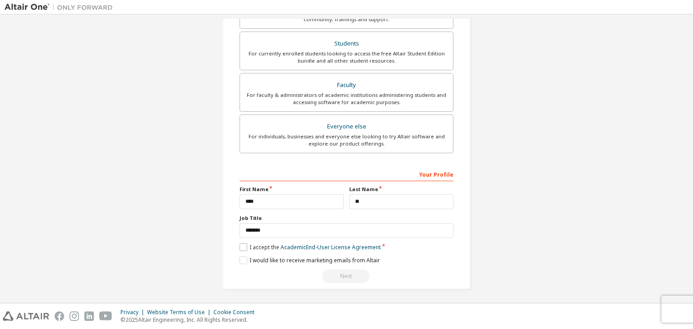 This screenshot has width=693, height=329. I want to click on label: Last Name, so click(401, 189).